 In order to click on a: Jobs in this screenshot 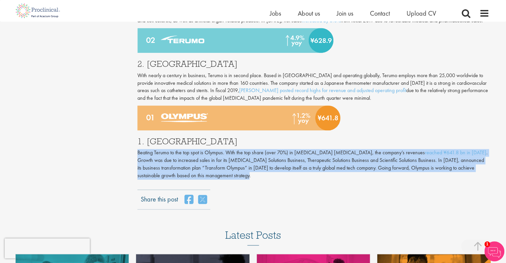, I will do `click(276, 13)`.